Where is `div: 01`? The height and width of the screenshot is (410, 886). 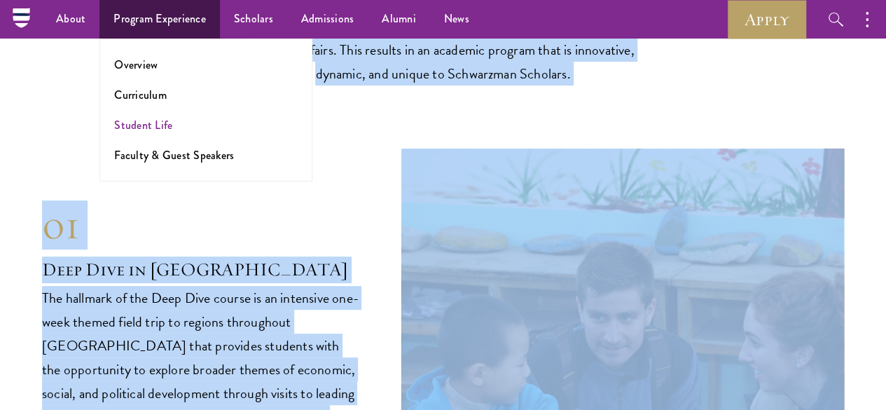 div: 01 is located at coordinates (200, 225).